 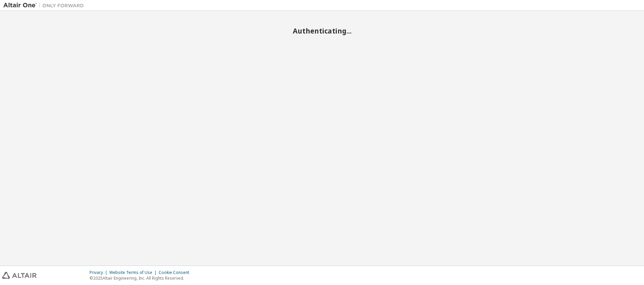 I want to click on img: Altair One, so click(x=45, y=5).